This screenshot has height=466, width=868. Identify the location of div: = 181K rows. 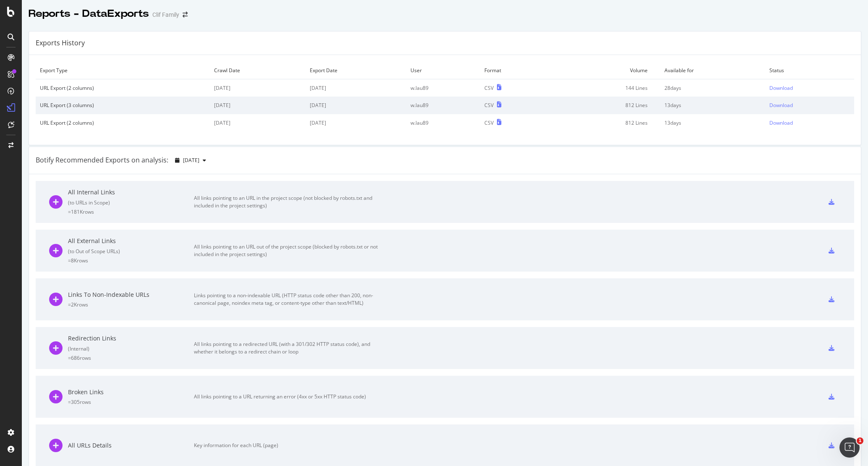
(131, 211).